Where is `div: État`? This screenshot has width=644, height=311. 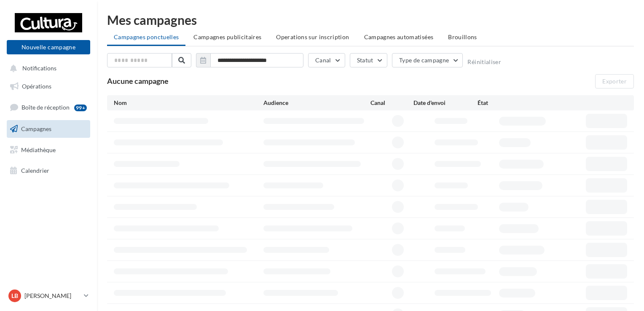 div: État is located at coordinates (509, 103).